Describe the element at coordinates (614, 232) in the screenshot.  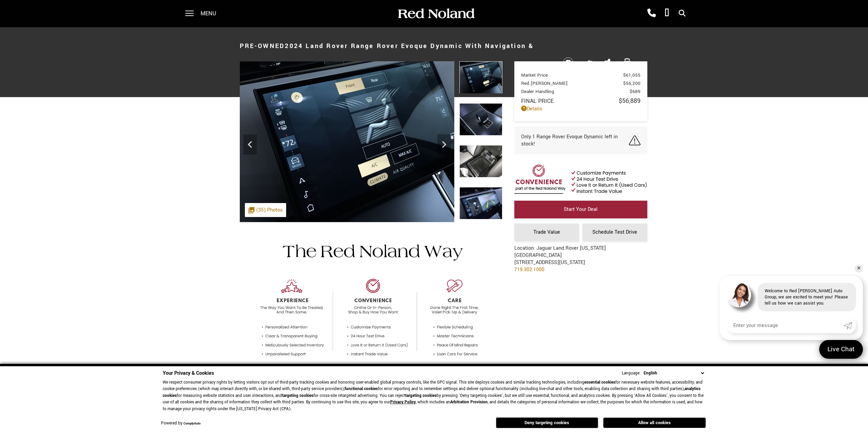
I see `a: Schedule Test Drive` at that location.